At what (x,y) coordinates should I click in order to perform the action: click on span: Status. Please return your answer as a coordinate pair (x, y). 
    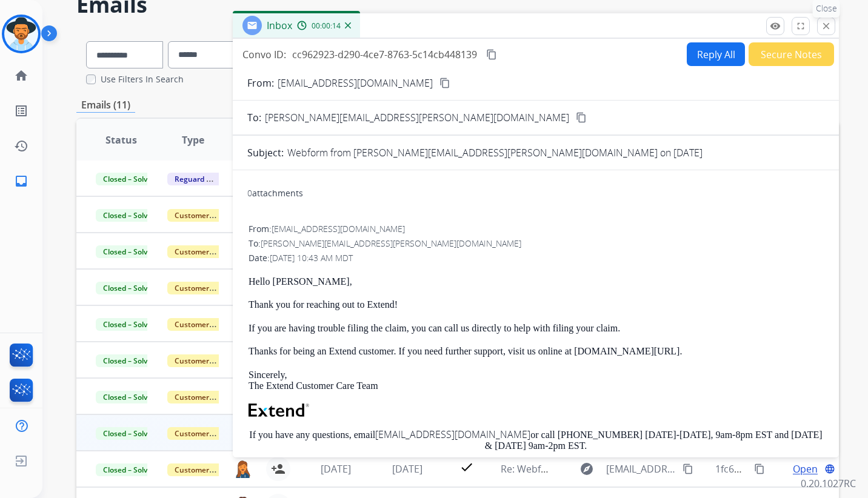
    Looking at the image, I should click on (121, 140).